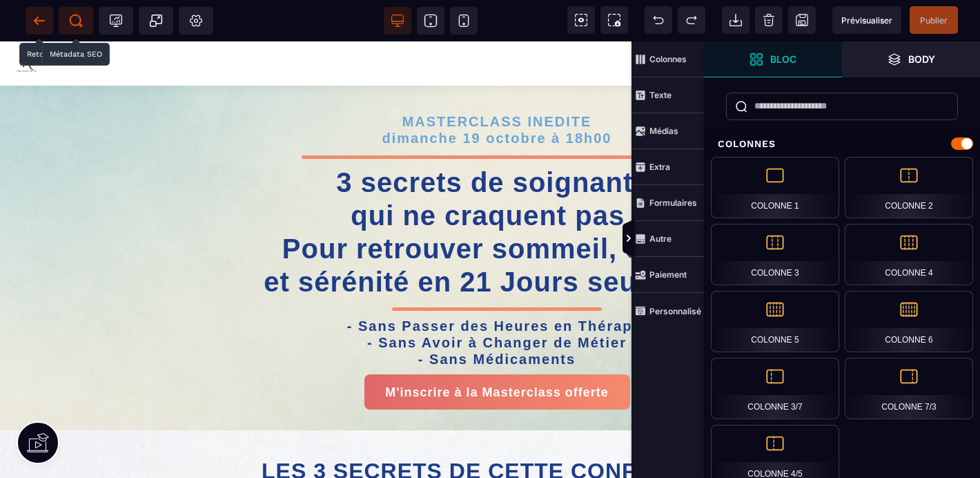 Image resolution: width=980 pixels, height=478 pixels. I want to click on h2: - Sans Passer des Heures en Thérapie - Sans Avoir à Changer de Métier - Sans Médicaments, so click(497, 301).